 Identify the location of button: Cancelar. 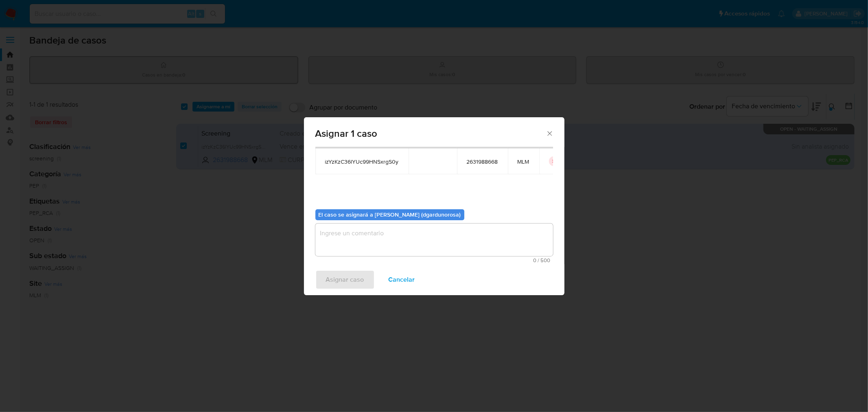
(402, 280).